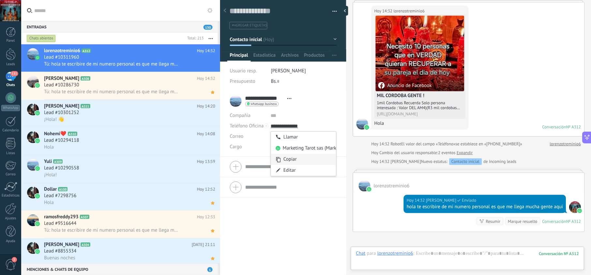 This screenshot has height=275, width=591. What do you see at coordinates (60, 252) in the screenshot?
I see `span: Lead #8855334` at bounding box center [60, 252].